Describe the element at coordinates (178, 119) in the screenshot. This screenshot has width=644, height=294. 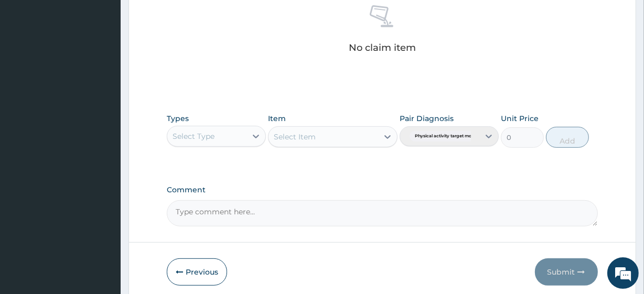
I see `label: Types` at that location.